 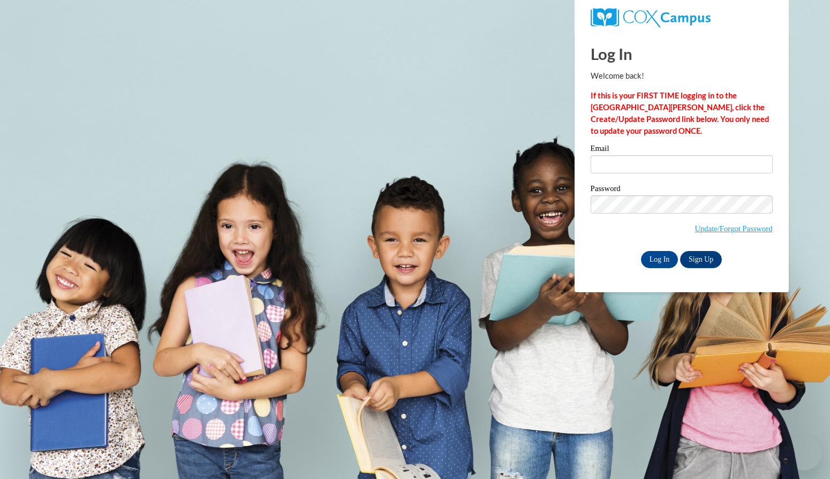 What do you see at coordinates (660, 260) in the screenshot?
I see `input: Log In` at bounding box center [660, 260].